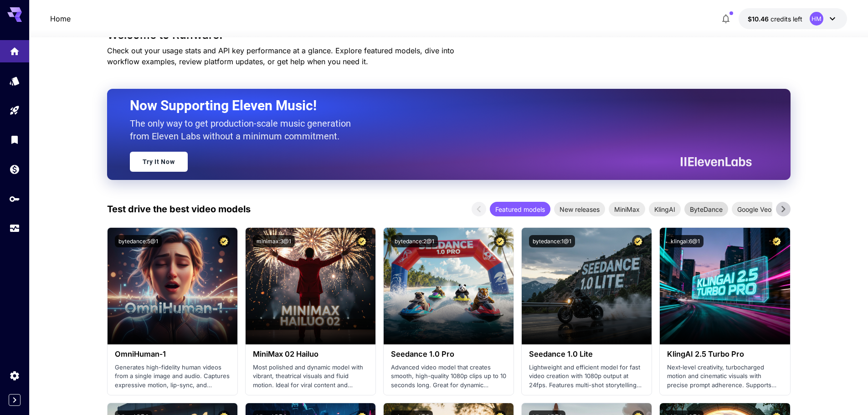 Image resolution: width=868 pixels, height=415 pixels. I want to click on span: KlingAI, so click(665, 209).